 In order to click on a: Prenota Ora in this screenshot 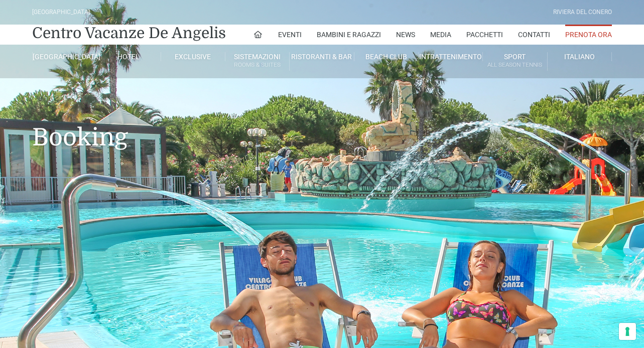, I will do `click(588, 35)`.